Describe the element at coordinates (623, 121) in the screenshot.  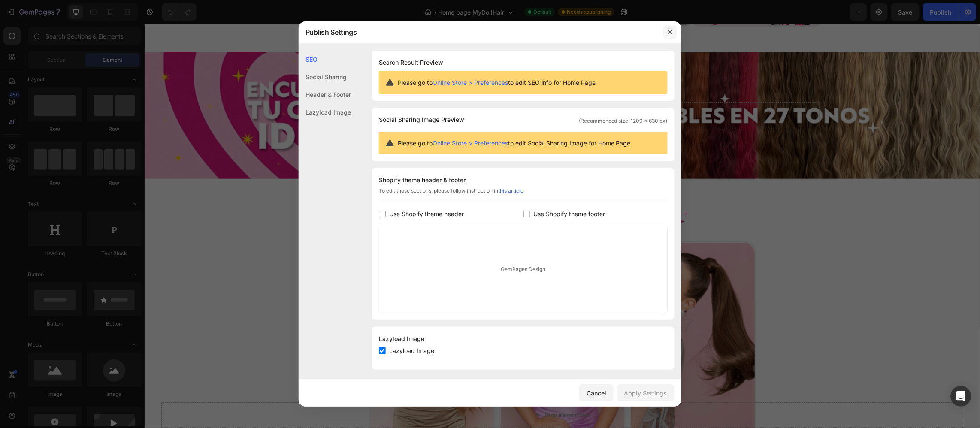
I see `span: (Recommended size: 1200 x 630 px)` at that location.